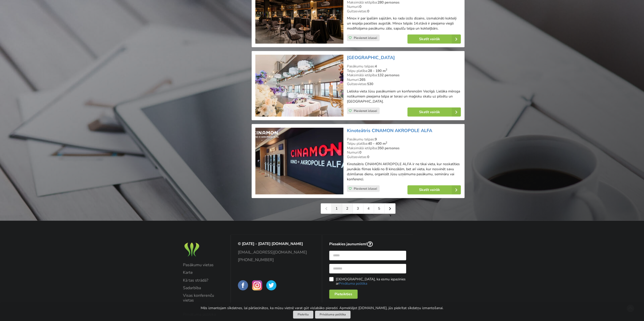 This screenshot has width=644, height=321. What do you see at coordinates (404, 96) in the screenshot?
I see `p: Lieliska vieta Jūsu pasākumiem un konferencēm Vecrīgā. Lielāka mēroga notikumiem pieejama telpa a...` at bounding box center [404, 96].